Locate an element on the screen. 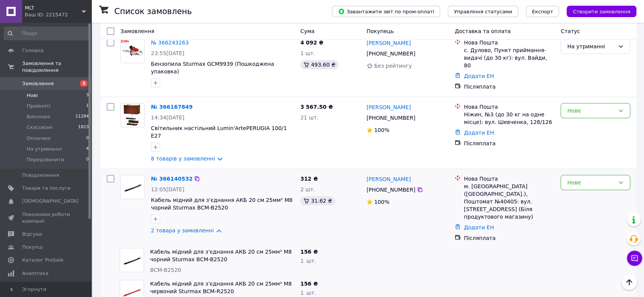 The height and width of the screenshot is (297, 644). span: Скасовані is located at coordinates (40, 128).